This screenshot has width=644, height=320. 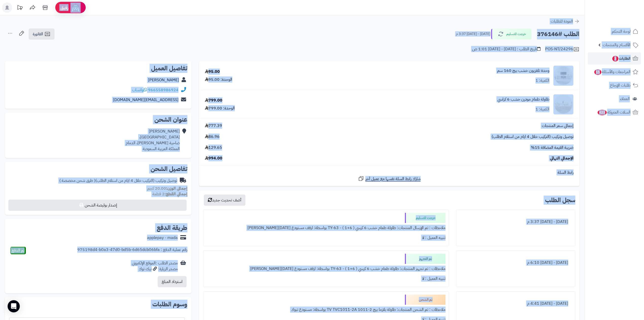 I want to click on img: 1752668200-1-90x90.jpg, so click(x=563, y=105).